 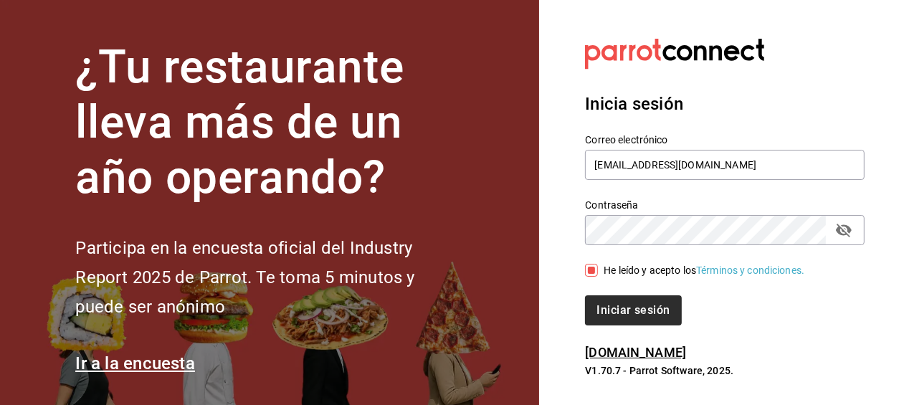 What do you see at coordinates (633, 311) in the screenshot?
I see `button: Iniciar sesión` at bounding box center [633, 311].